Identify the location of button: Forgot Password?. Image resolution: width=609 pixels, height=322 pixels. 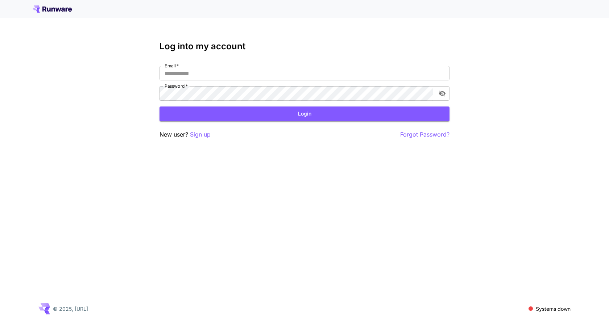
(425, 134).